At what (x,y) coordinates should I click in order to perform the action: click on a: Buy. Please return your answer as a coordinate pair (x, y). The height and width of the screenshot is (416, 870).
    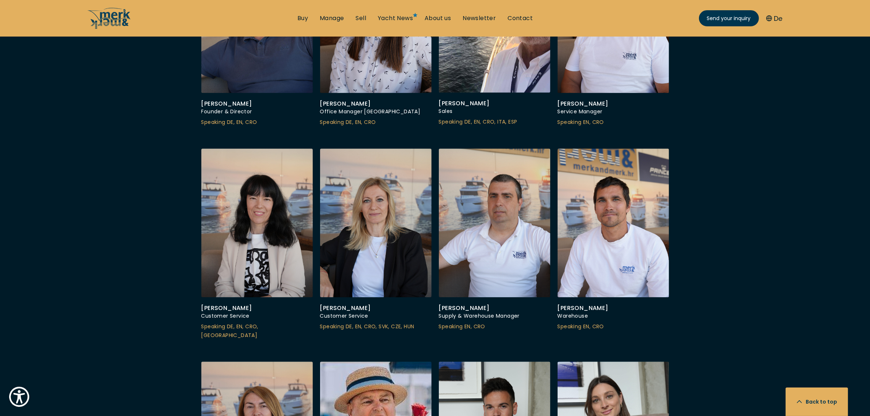
    Looking at the image, I should click on (303, 18).